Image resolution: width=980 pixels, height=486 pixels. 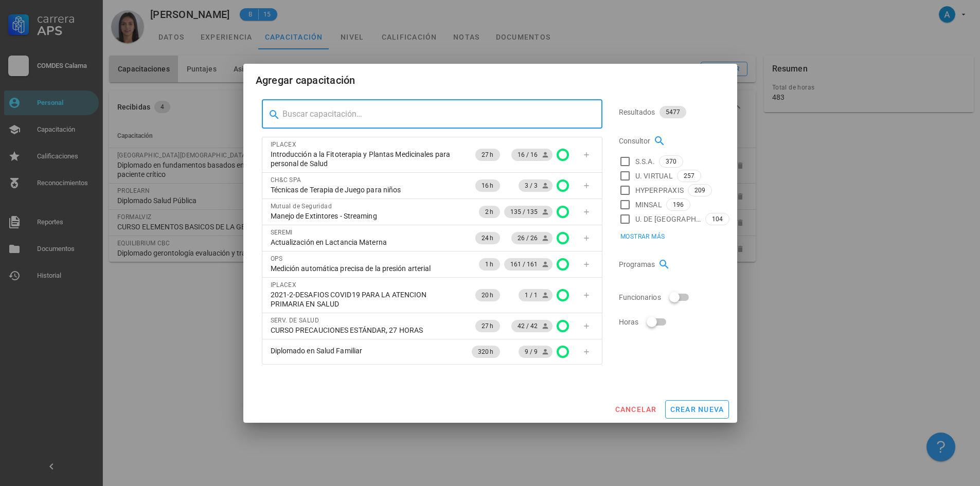 What do you see at coordinates (532, 154) in the screenshot?
I see `span: 16 / 16` at bounding box center [532, 154].